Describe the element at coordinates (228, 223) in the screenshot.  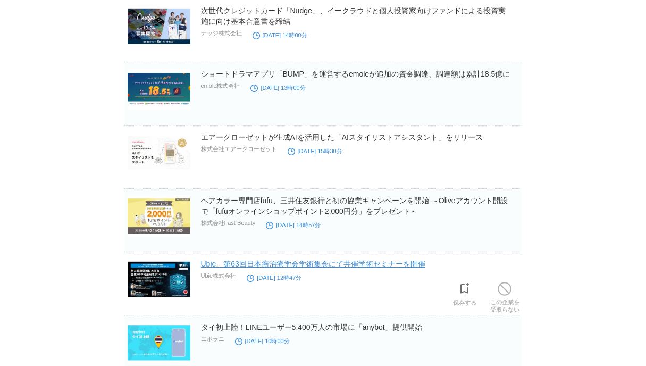
I see `p: 株式会社Fast Beauty` at that location.